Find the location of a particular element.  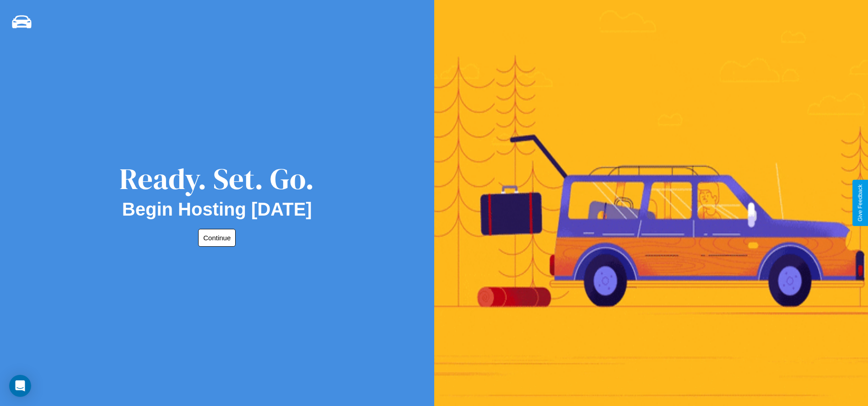

div: Give Feedback is located at coordinates (861, 203).